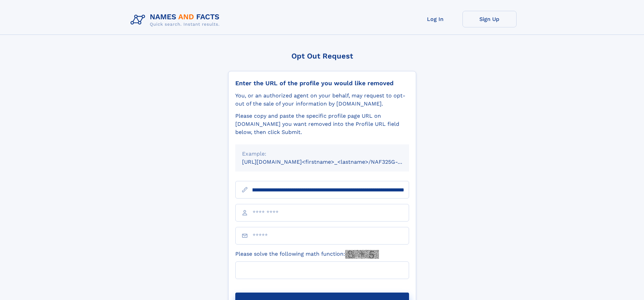  I want to click on img: Logo Names and Facts, so click(177, 20).